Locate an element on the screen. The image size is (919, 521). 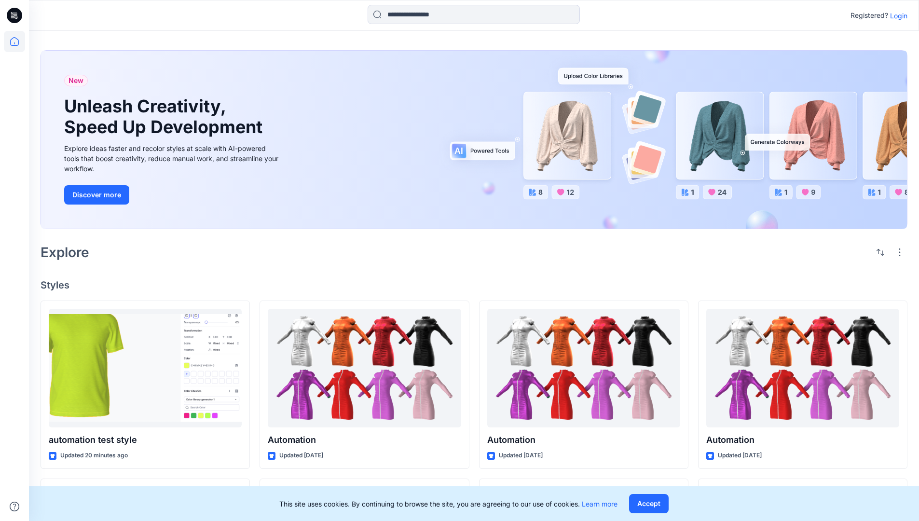
h4: Styles is located at coordinates (474, 285).